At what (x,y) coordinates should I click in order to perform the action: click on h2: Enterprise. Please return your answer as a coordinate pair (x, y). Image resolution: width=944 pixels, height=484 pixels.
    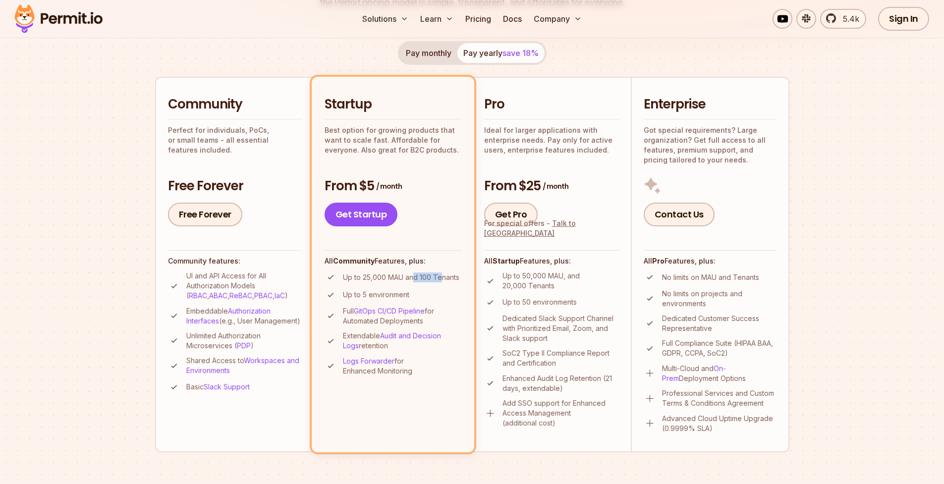
    Looking at the image, I should click on (710, 105).